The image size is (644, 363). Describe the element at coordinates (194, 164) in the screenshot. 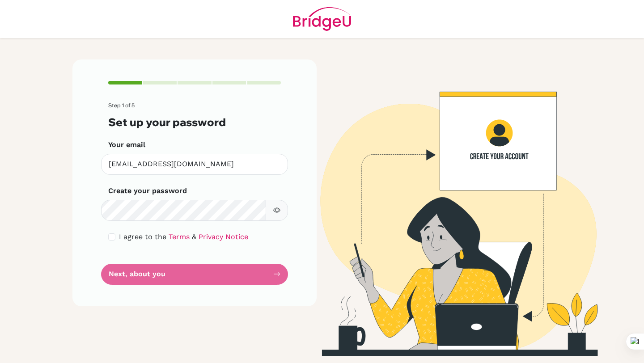

I see `input: Insert your email*` at that location.